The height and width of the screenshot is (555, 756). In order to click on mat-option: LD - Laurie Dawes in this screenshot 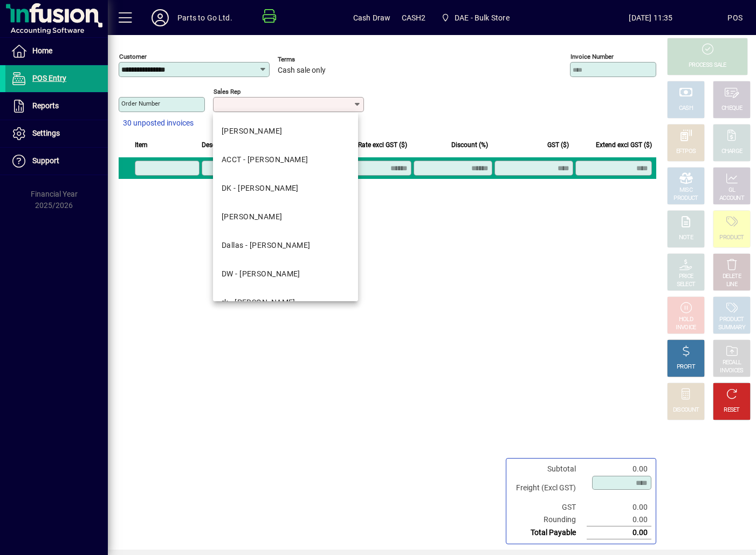, I will do `click(285, 216)`.